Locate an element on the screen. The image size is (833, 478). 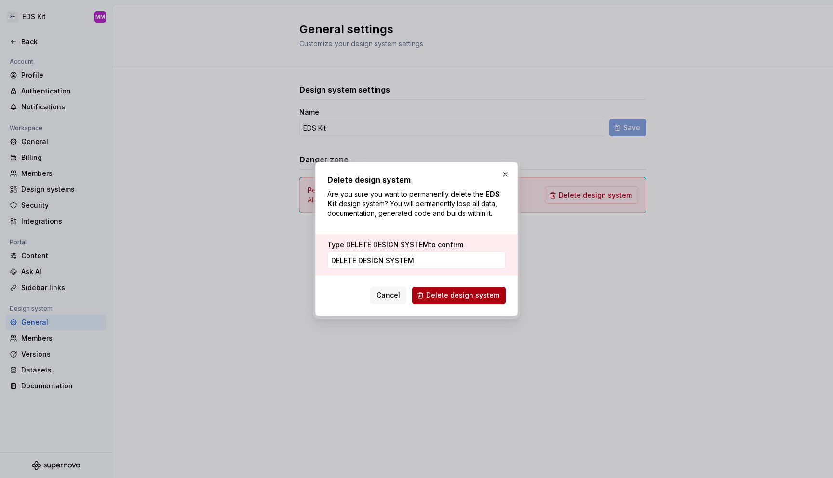
label: Type to confirm is located at coordinates (396, 245).